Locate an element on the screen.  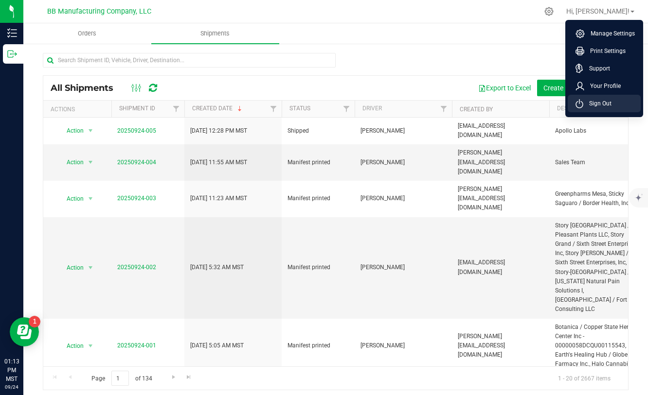
a: Created By is located at coordinates (476, 109).